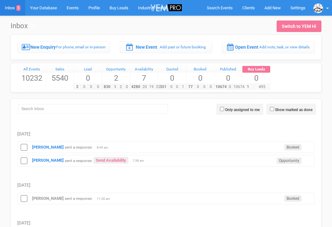  I want to click on span: 11:28 am, so click(105, 199).